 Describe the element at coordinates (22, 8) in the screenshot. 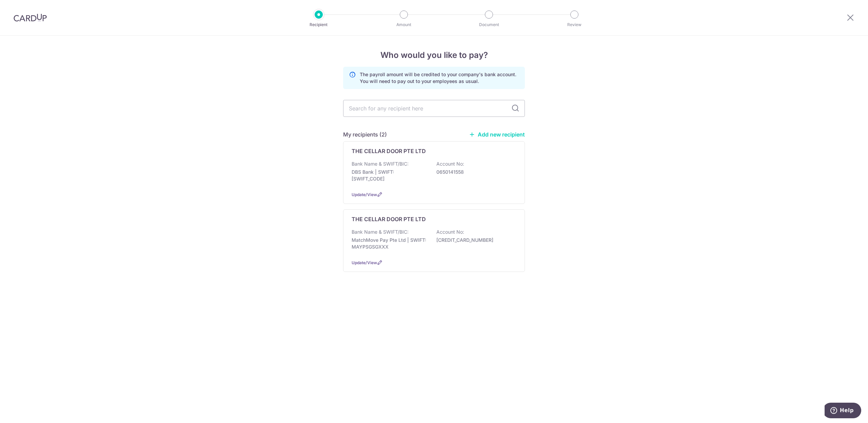

I see `span: Help` at that location.